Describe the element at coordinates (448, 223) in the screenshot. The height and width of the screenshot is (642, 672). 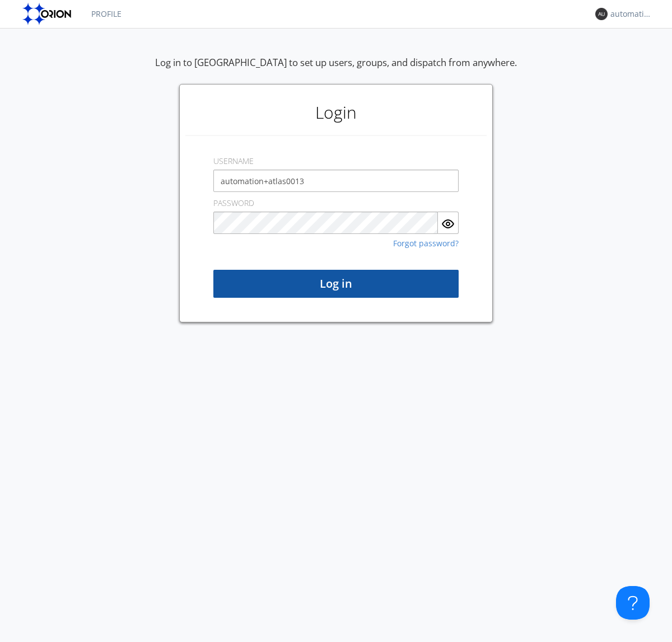
I see `button: Show Password` at that location.